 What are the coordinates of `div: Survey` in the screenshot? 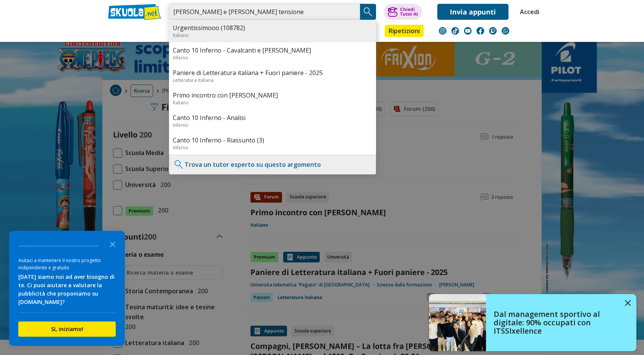 It's located at (67, 289).